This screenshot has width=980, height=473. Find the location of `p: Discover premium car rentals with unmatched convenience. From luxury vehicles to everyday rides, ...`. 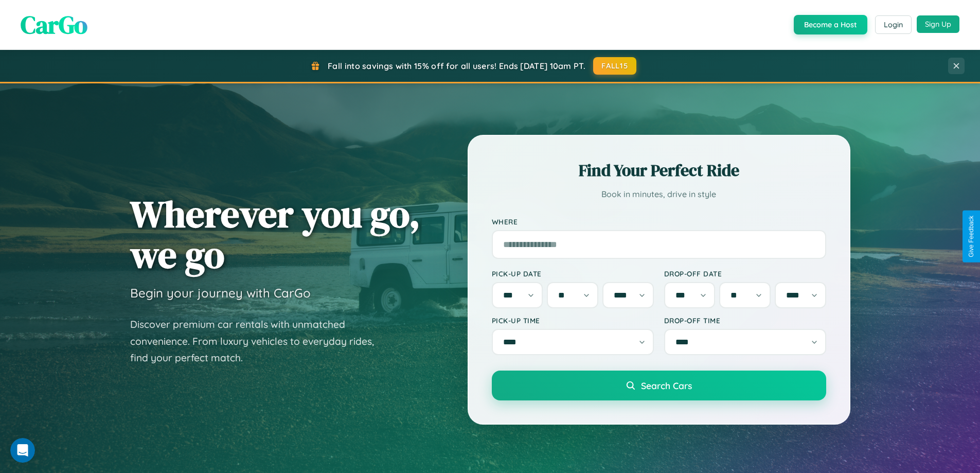

p: Discover premium car rentals with unmatched convenience. From luxury vehicles to everyday rides, ... is located at coordinates (259, 341).